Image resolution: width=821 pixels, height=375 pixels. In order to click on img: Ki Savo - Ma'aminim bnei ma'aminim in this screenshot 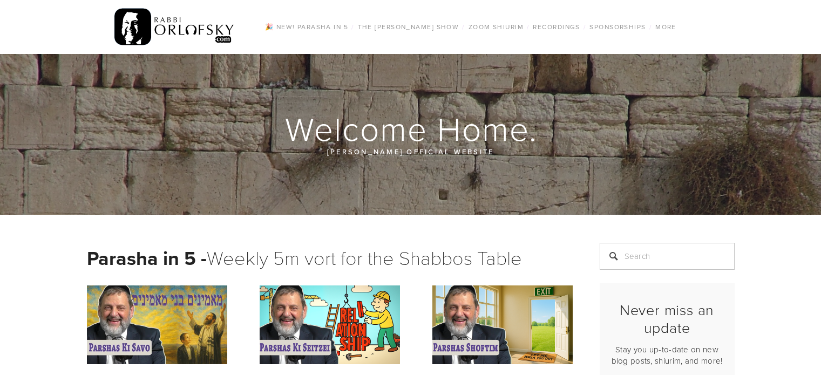, I will do `click(157, 325)`.